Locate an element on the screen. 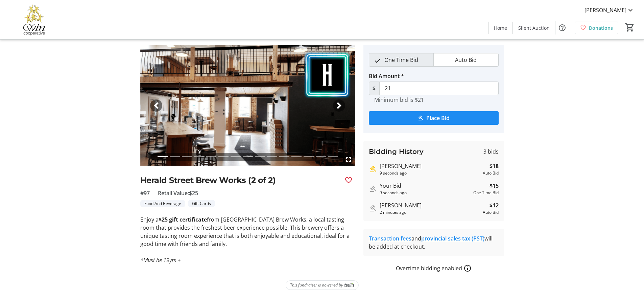 The height and width of the screenshot is (298, 644). span: Retail Value: $25 is located at coordinates (178, 194).